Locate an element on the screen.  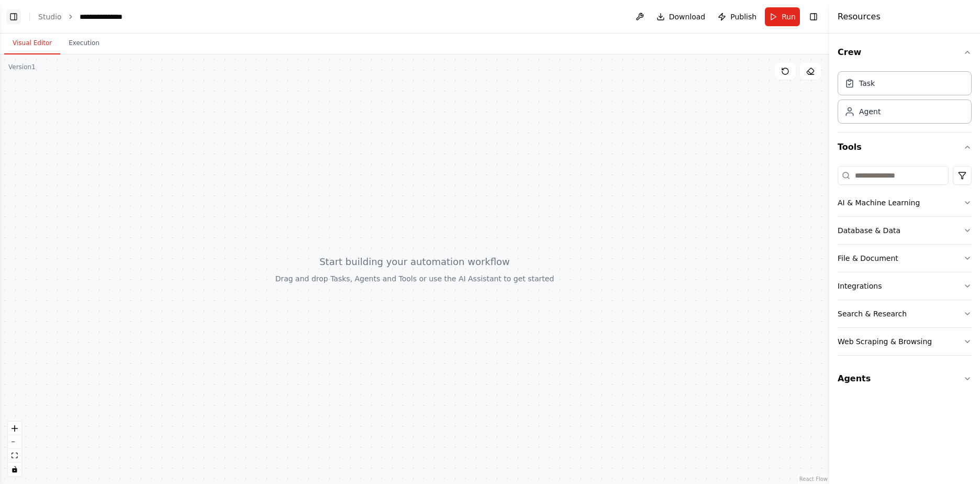
div: Tools is located at coordinates (904, 263).